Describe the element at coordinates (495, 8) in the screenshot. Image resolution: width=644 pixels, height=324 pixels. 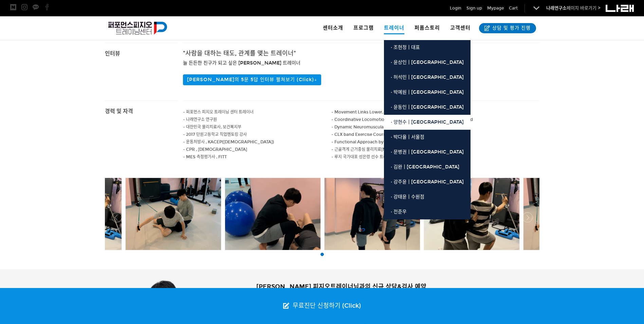
I see `a: Mypage` at that location.